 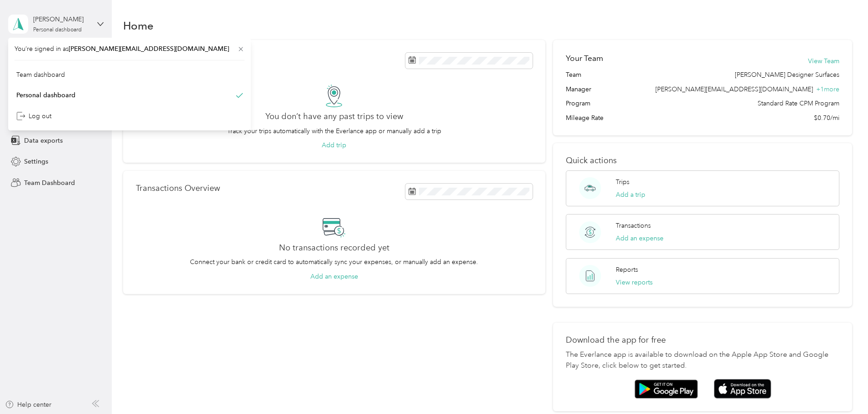 What do you see at coordinates (574, 75) in the screenshot?
I see `span: Team` at bounding box center [574, 75].